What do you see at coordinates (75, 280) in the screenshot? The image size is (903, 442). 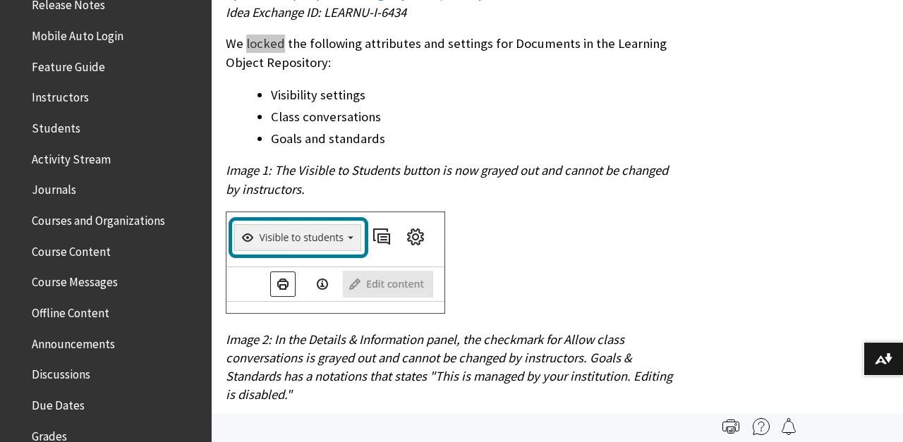 I see `span: Course Messages` at bounding box center [75, 280].